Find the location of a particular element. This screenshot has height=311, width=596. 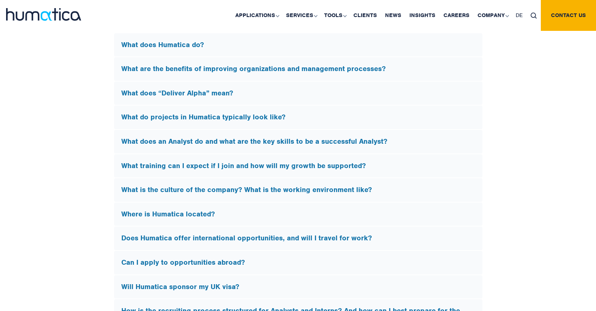

h5: Where is Humatica located? is located at coordinates (298, 214).